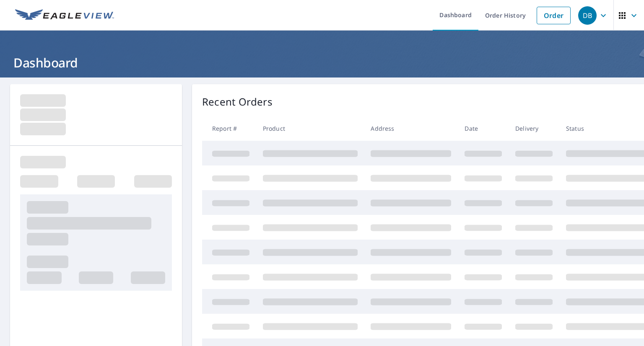 The width and height of the screenshot is (644, 346). I want to click on th: Report #, so click(229, 128).